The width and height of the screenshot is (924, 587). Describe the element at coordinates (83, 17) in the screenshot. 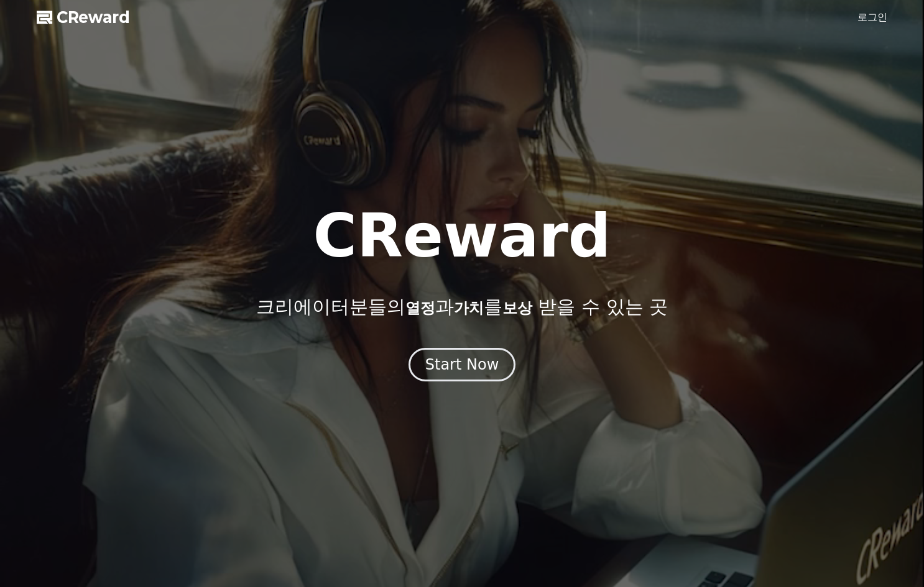

I see `a: CReward` at that location.